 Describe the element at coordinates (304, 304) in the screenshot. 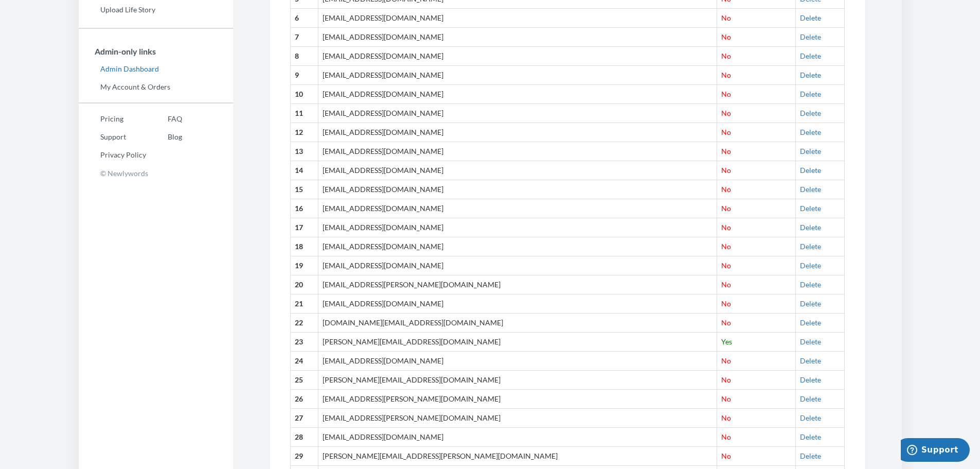

I see `th: 21` at that location.